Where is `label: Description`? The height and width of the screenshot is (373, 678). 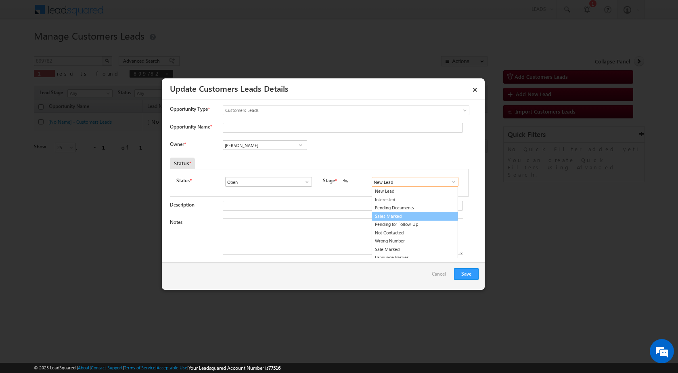
label: Description is located at coordinates (182, 204).